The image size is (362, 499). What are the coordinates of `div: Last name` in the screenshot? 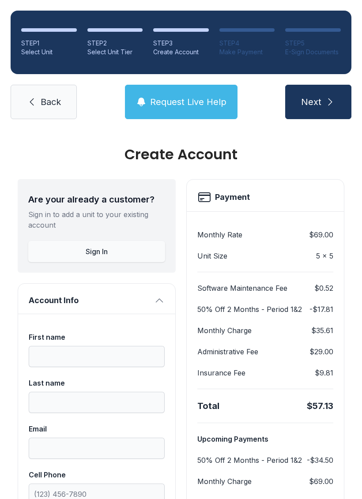 It's located at (97, 383).